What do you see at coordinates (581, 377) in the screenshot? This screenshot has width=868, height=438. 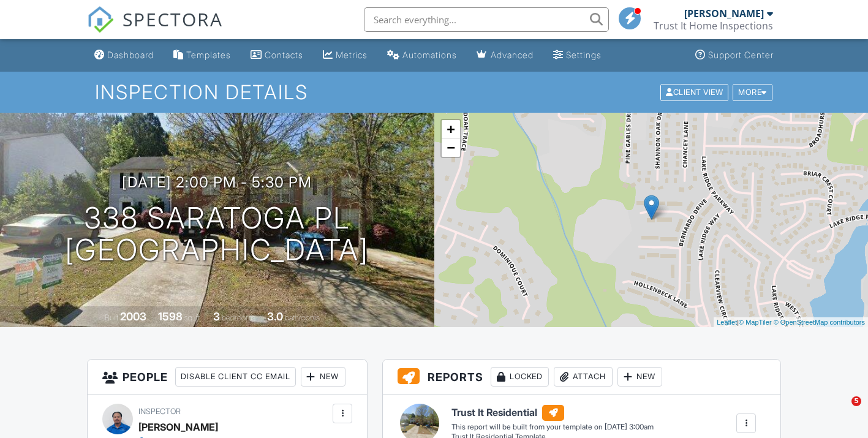 I see `h3: Reports` at bounding box center [581, 377].